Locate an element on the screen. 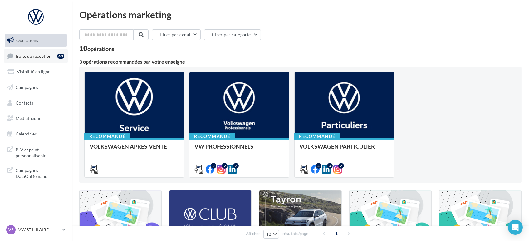 Image resolution: width=529 pixels, height=241 pixels. a: Calendrier is located at coordinates (36, 134).